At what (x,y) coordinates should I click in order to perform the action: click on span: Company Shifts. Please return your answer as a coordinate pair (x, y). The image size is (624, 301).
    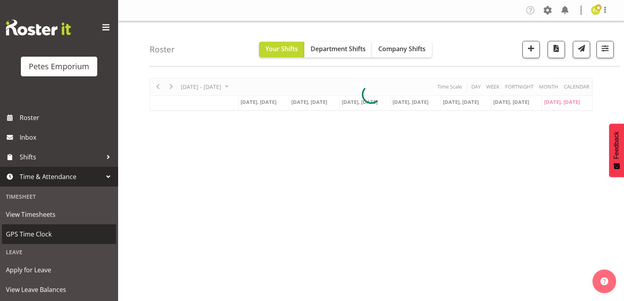
    Looking at the image, I should click on (402, 49).